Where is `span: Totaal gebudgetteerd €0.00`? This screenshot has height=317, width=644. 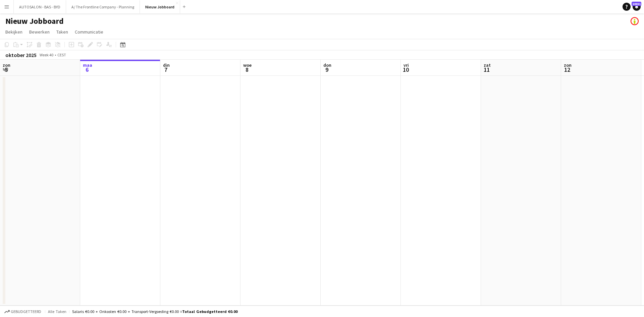 span: Totaal gebudgetteerd €0.00 is located at coordinates (210, 311).